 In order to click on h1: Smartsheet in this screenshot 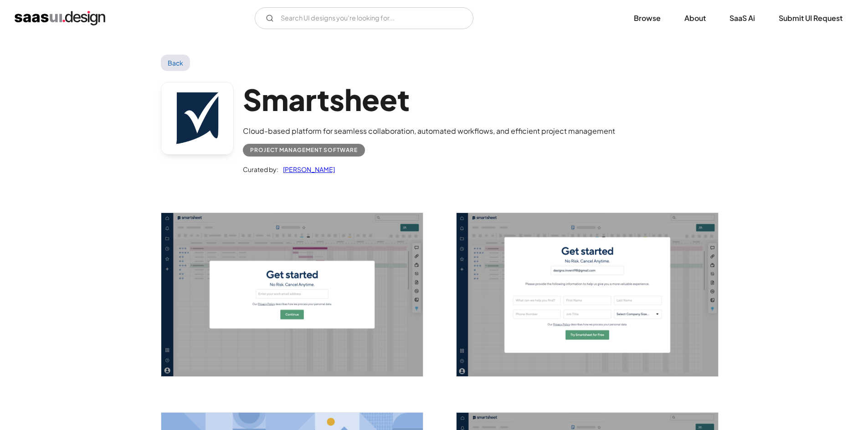, I will do `click(429, 99)`.